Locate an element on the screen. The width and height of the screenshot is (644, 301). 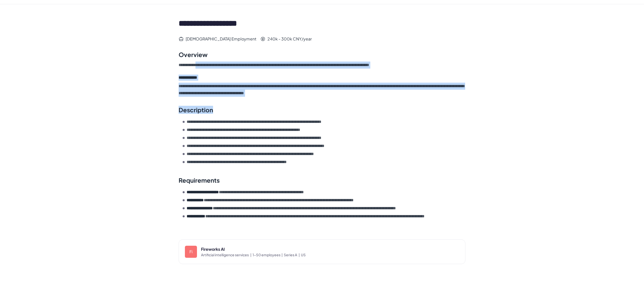
div: Requirements is located at coordinates (199, 180).